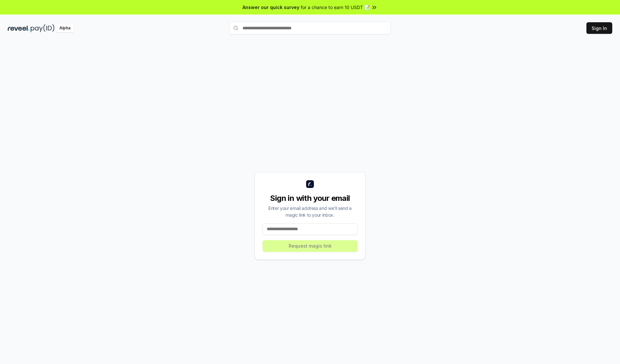 This screenshot has height=364, width=620. I want to click on img: pay_id, so click(42, 28).